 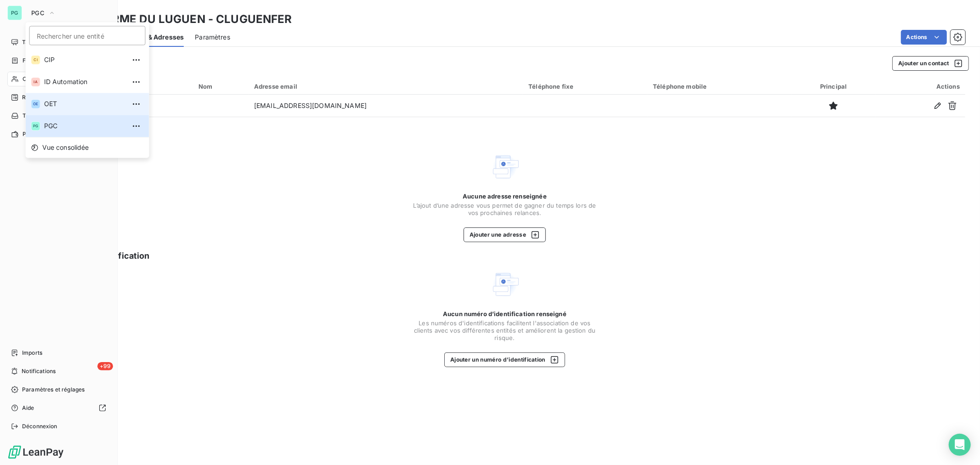 What do you see at coordinates (34, 97) in the screenshot?
I see `span: Relances` at bounding box center [34, 97].